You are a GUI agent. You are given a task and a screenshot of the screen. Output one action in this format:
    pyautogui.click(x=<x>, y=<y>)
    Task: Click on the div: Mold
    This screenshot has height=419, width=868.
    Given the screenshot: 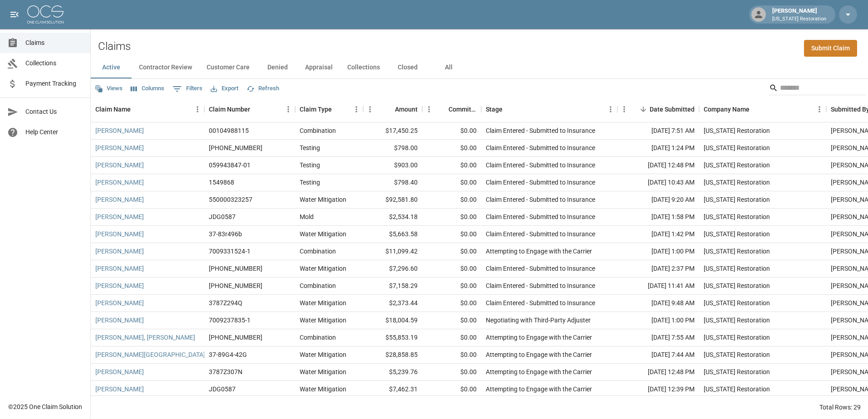 What is the action you would take?
    pyautogui.click(x=307, y=216)
    